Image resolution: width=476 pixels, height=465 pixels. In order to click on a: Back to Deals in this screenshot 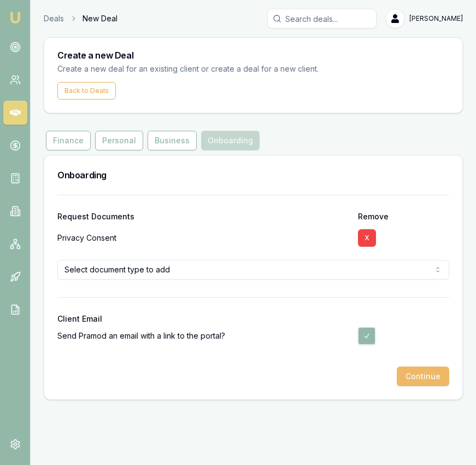, I will do `click(86, 91)`.